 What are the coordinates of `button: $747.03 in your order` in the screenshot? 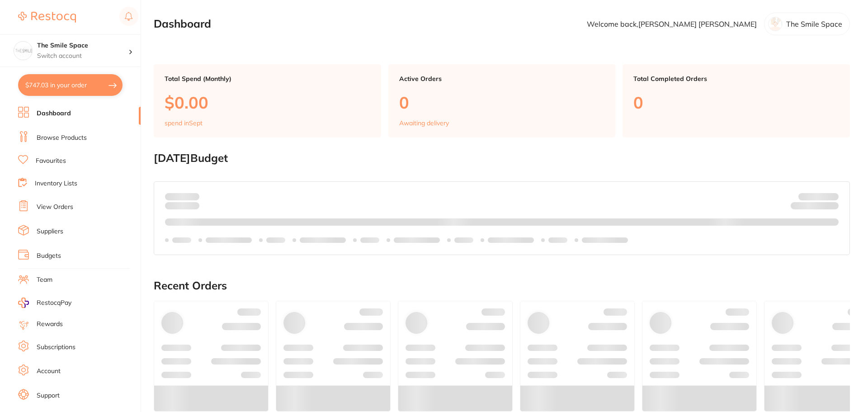 It's located at (70, 85).